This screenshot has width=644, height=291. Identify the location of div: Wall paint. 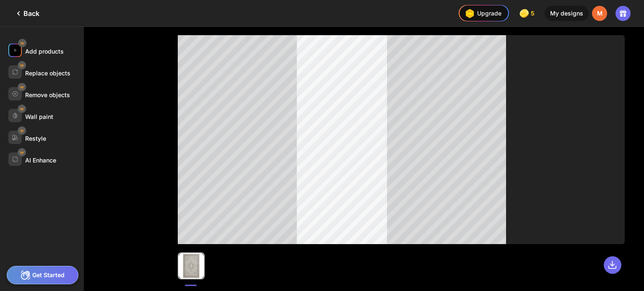
(39, 117).